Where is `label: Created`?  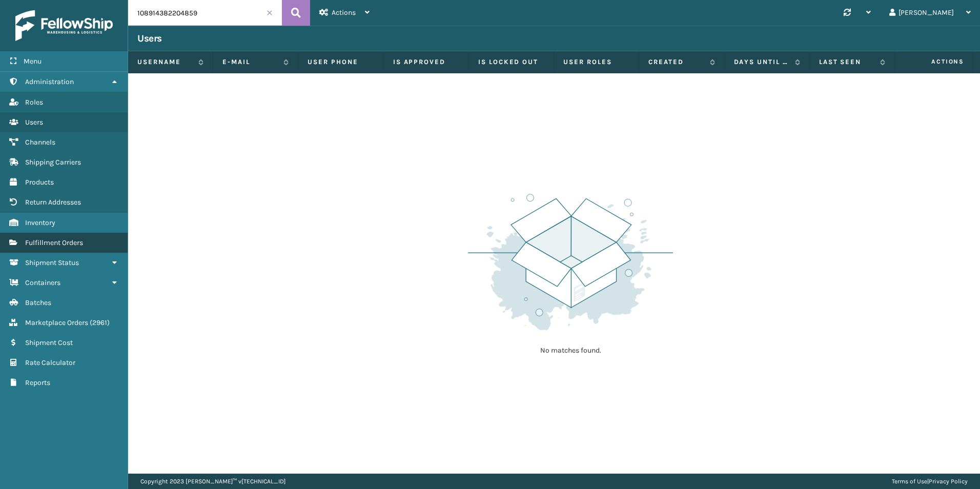 label: Created is located at coordinates (676, 62).